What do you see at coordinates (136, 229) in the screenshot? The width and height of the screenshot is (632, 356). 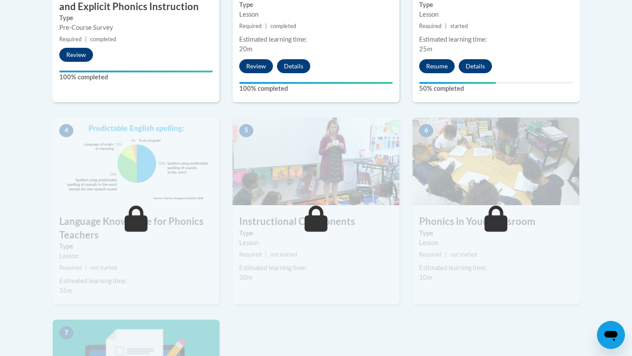 I see `h3: Language Knowledge for Phonics Teachers` at bounding box center [136, 229].